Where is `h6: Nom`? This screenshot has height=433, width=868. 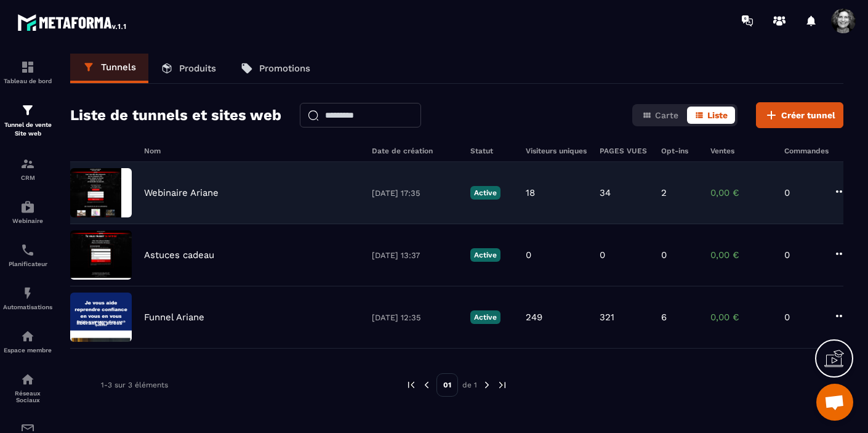
h6: Nom is located at coordinates (252, 151).